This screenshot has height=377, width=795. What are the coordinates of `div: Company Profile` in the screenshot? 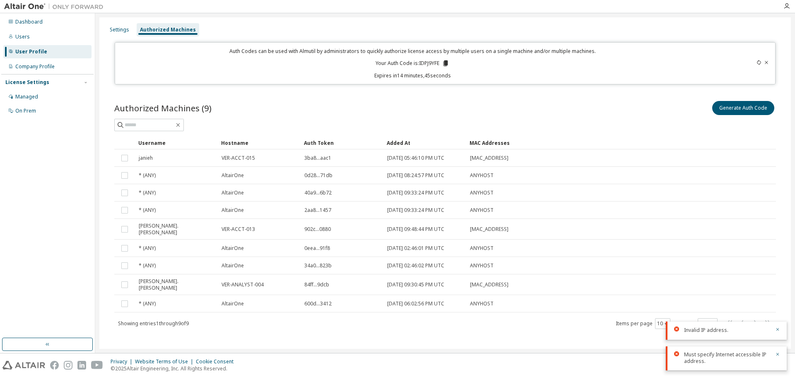 It's located at (35, 67).